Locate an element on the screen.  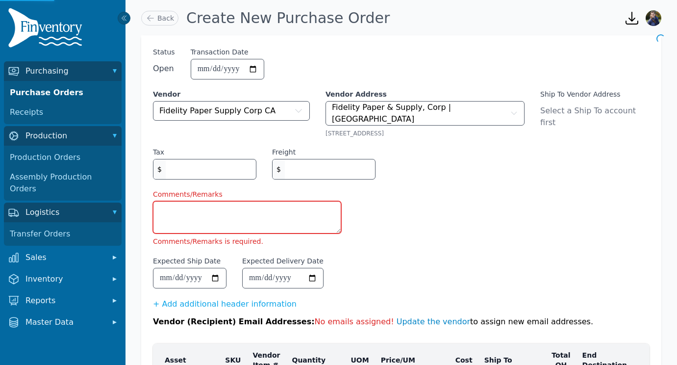
button: + Add additional header information is located at coordinates (225, 304).